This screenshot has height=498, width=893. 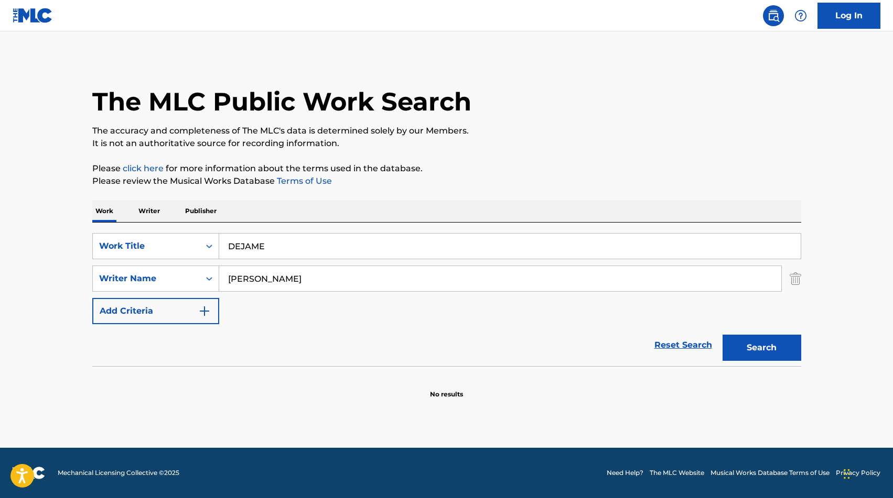 What do you see at coordinates (156, 311) in the screenshot?
I see `button: Add Criteria` at bounding box center [156, 311].